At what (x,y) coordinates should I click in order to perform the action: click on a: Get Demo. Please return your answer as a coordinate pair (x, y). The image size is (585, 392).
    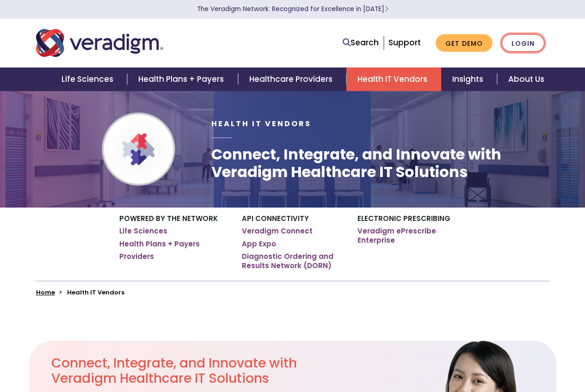
    Looking at the image, I should click on (464, 43).